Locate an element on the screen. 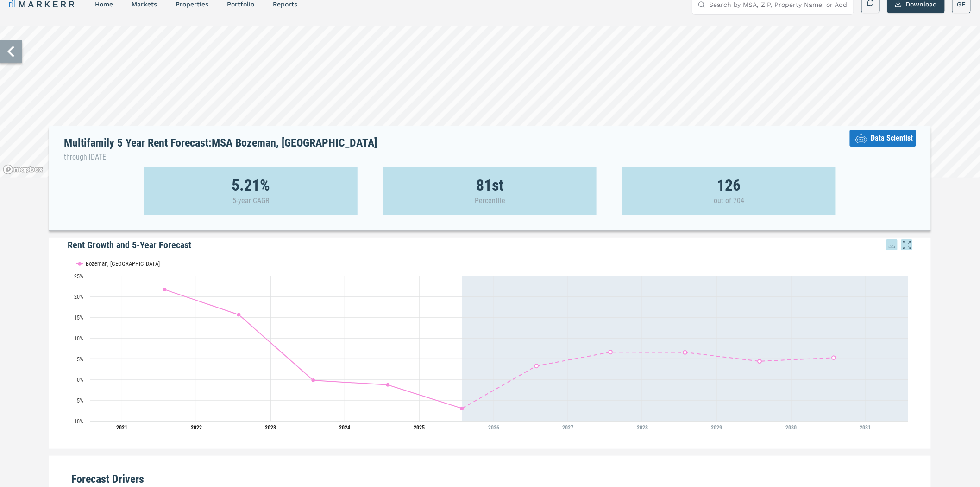 The width and height of the screenshot is (980, 487). div: Rent Growth and 5-Year Forecast. Highcharts interactive chart. is located at coordinates (490, 344).